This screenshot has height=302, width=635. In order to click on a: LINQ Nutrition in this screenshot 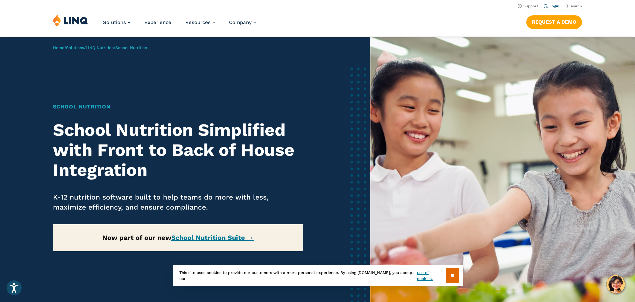, I will do `click(100, 48)`.